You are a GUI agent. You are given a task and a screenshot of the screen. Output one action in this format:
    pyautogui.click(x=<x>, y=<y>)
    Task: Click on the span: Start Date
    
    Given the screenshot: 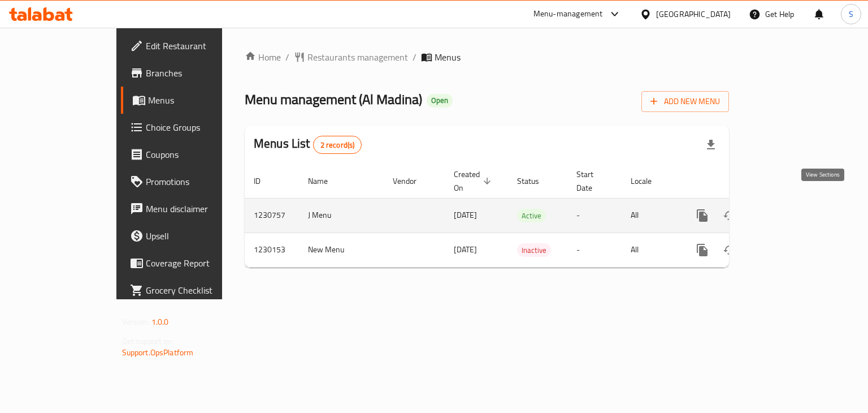 What is the action you would take?
    pyautogui.click(x=592, y=181)
    